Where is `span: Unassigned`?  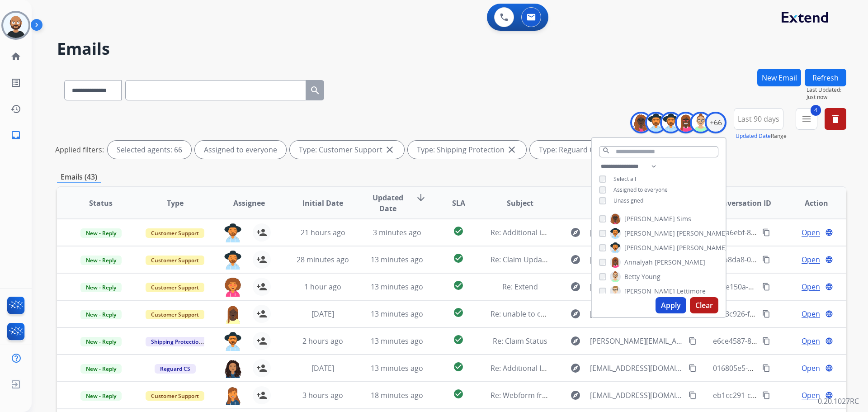 span: Unassigned is located at coordinates (629, 201).